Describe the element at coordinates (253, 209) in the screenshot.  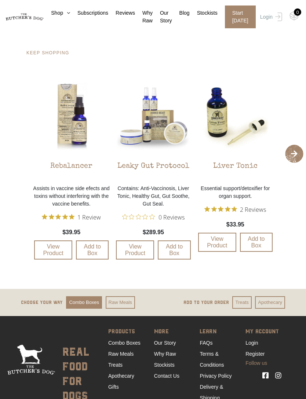
I see `span: 2 Reviews` at that location.